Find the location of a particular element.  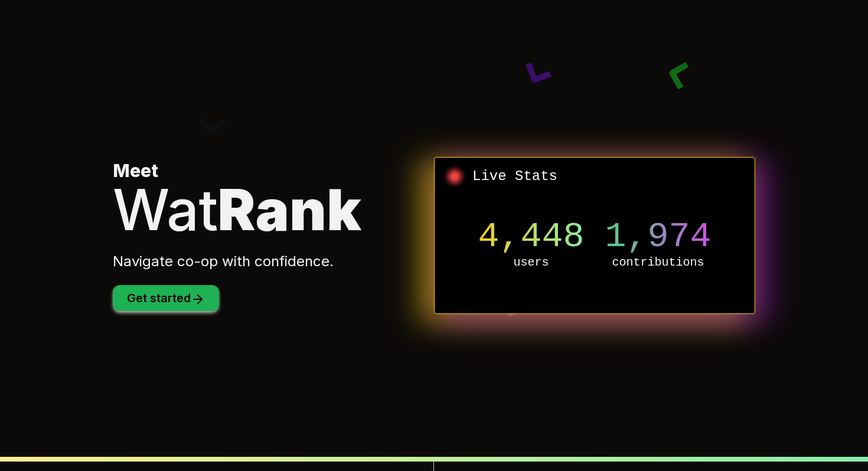

p: contributions is located at coordinates (658, 263).